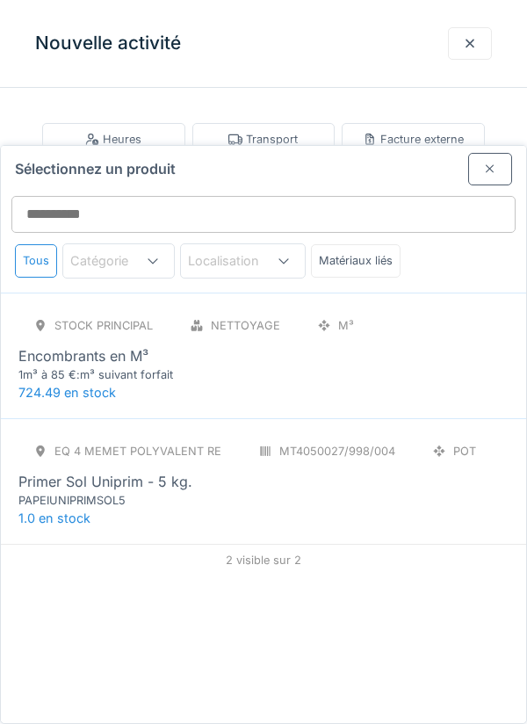 This screenshot has width=527, height=724. I want to click on div: Primer Sol Uniprim - 5 kg., so click(105, 481).